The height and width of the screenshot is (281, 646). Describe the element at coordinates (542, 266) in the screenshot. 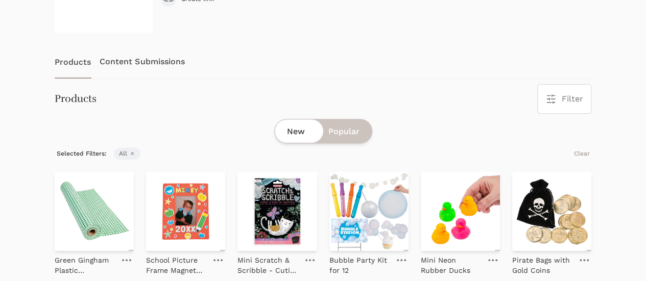

I see `p: Pirate Bags with Gold Coins` at that location.